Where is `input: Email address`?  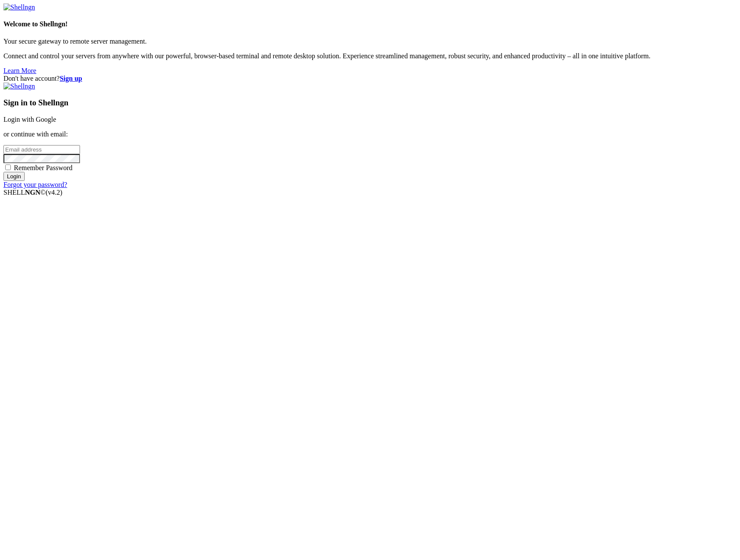
input: Email address is located at coordinates (42, 149).